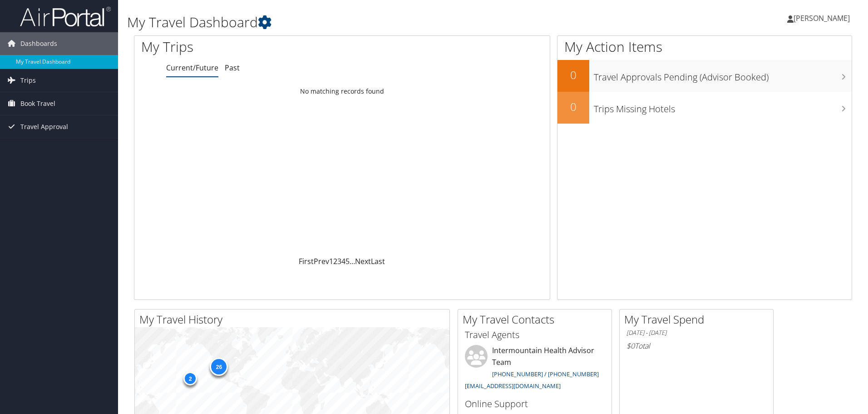 This screenshot has height=414, width=868. What do you see at coordinates (306, 261) in the screenshot?
I see `a: First` at bounding box center [306, 261].